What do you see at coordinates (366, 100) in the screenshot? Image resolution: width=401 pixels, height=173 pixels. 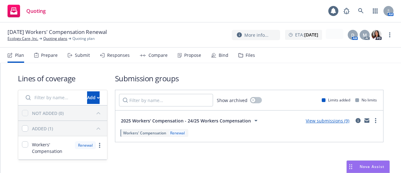 I see `div: No limits` at bounding box center [366, 100].